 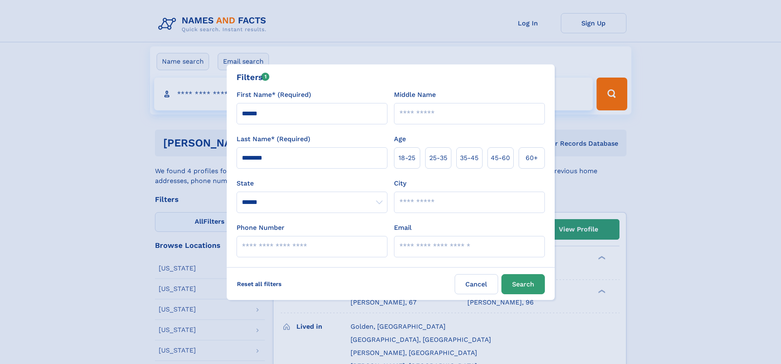 I want to click on span: 25‑35, so click(x=438, y=158).